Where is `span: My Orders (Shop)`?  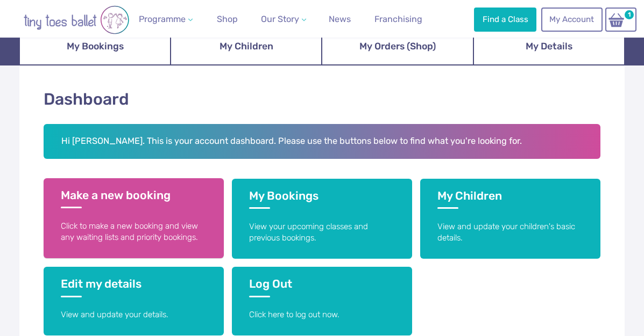
span: My Orders (Shop) is located at coordinates (398, 46).